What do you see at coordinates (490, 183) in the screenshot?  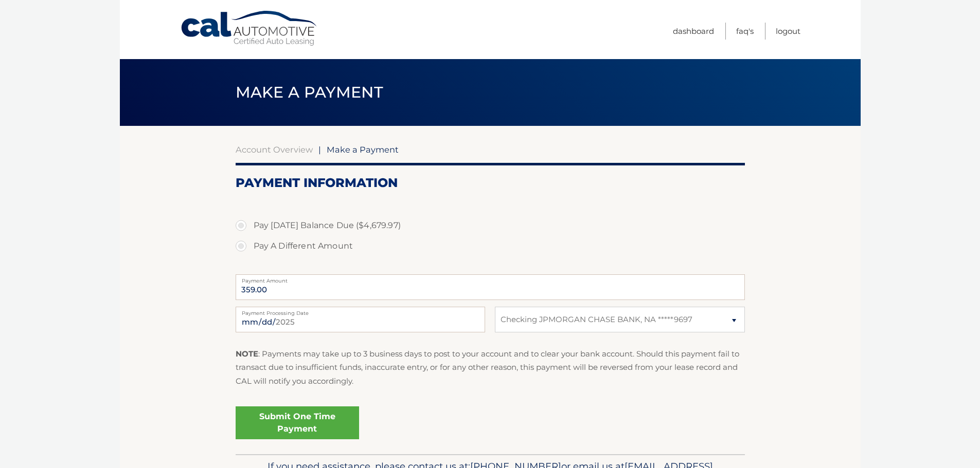 I see `h2: Payment Information` at bounding box center [490, 183].